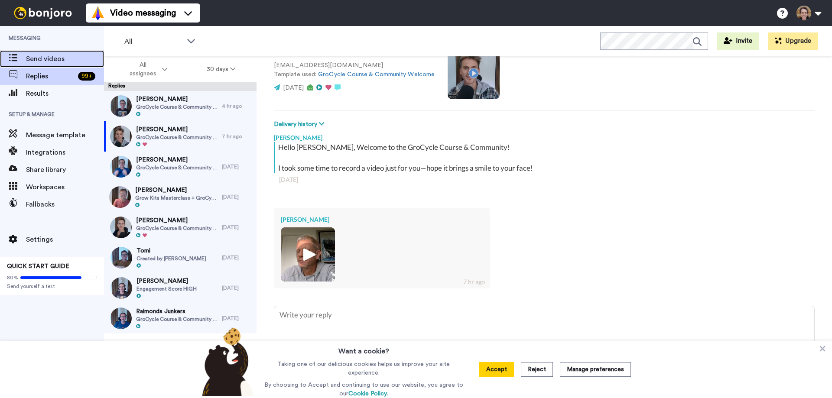 Image resolution: width=832 pixels, height=398 pixels. What do you see at coordinates (65, 187) in the screenshot?
I see `span: Workspaces` at bounding box center [65, 187].